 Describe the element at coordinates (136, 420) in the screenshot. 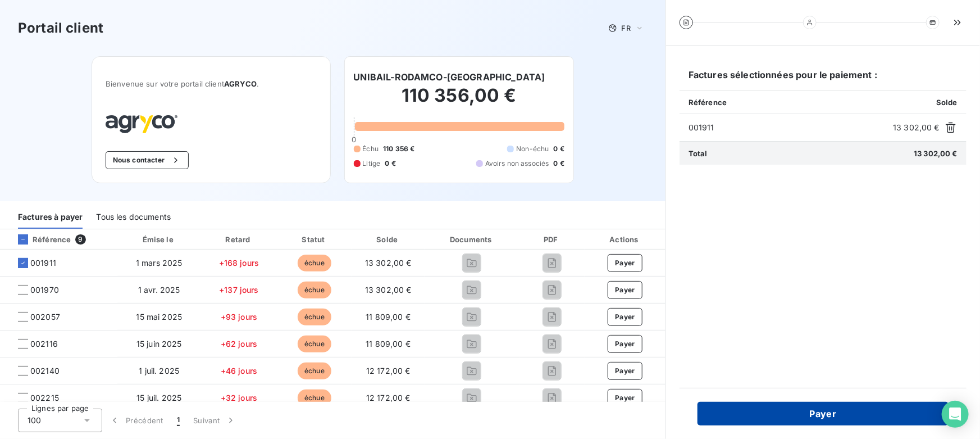

I see `button: Précédent` at that location.